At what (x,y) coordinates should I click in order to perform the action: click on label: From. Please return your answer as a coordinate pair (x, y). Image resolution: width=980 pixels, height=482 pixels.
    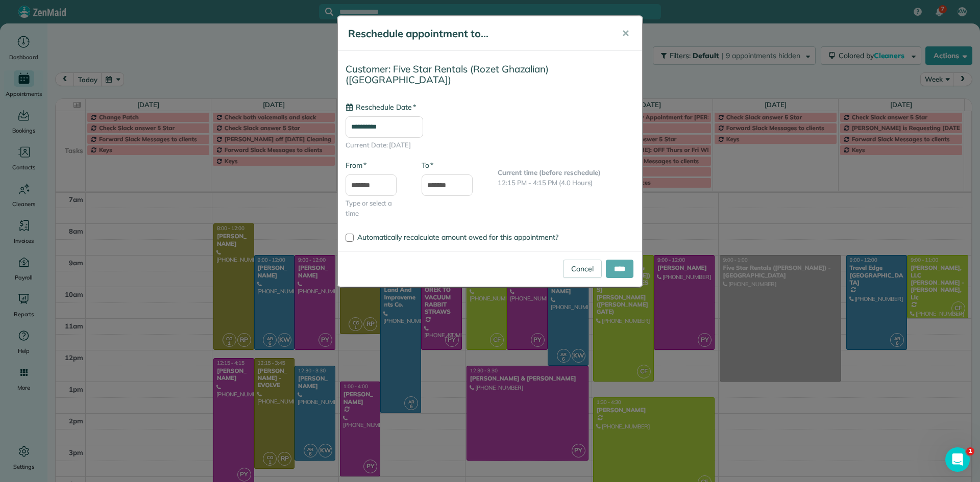
    Looking at the image, I should click on (356, 165).